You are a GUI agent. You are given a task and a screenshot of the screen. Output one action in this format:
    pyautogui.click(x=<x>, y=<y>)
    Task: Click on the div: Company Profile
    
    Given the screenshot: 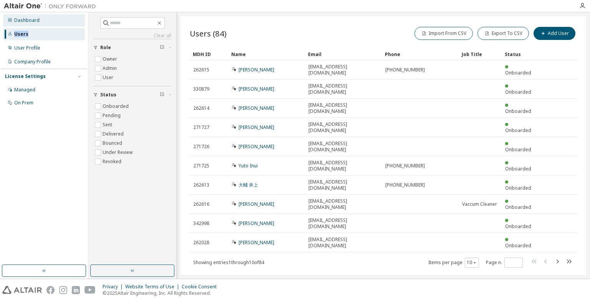 What is the action you would take?
    pyautogui.click(x=32, y=62)
    